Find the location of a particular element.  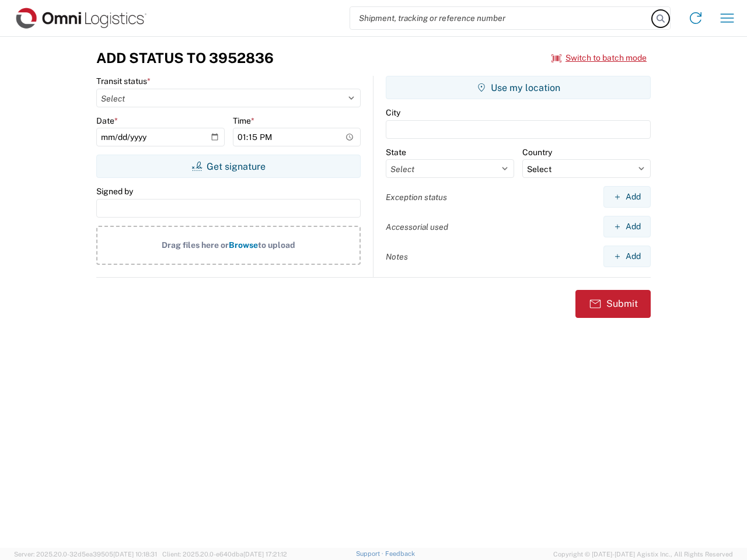

a: Support is located at coordinates (371, 554).